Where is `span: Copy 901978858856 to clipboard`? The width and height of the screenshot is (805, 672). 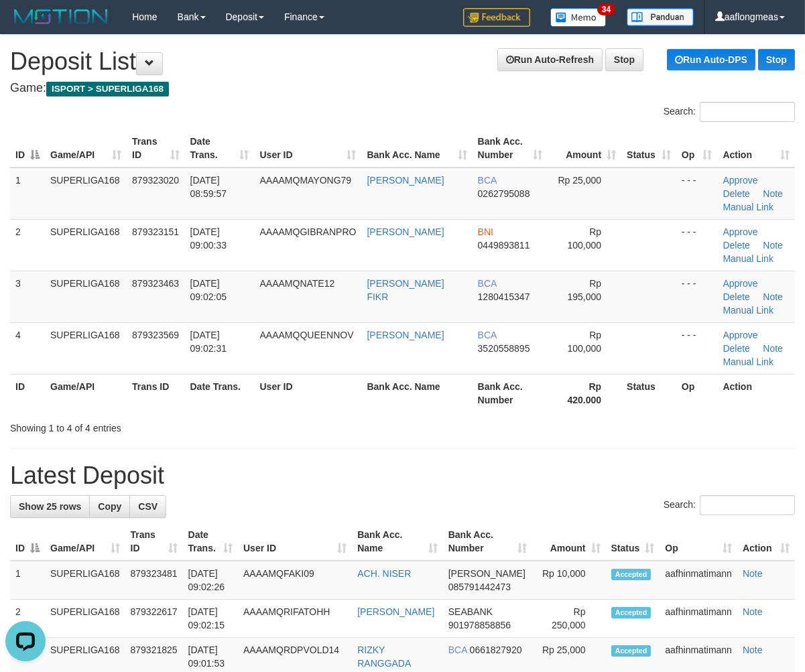
span: Copy 901978858856 to clipboard is located at coordinates (479, 625).